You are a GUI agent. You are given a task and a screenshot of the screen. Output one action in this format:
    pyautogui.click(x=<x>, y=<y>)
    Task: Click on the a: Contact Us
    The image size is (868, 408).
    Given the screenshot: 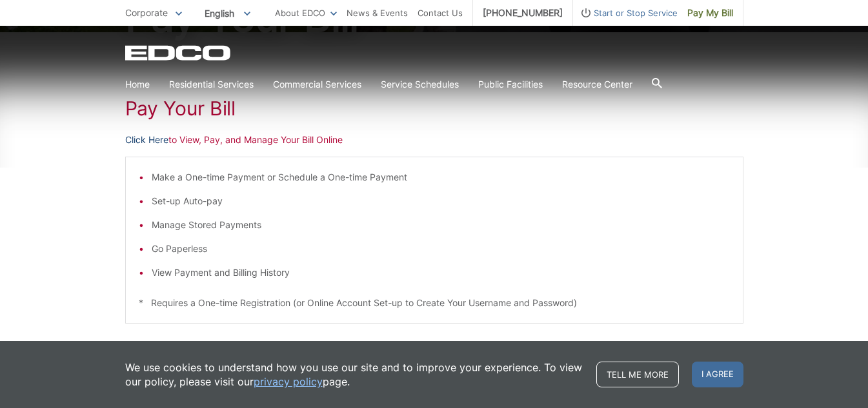 What is the action you would take?
    pyautogui.click(x=440, y=13)
    